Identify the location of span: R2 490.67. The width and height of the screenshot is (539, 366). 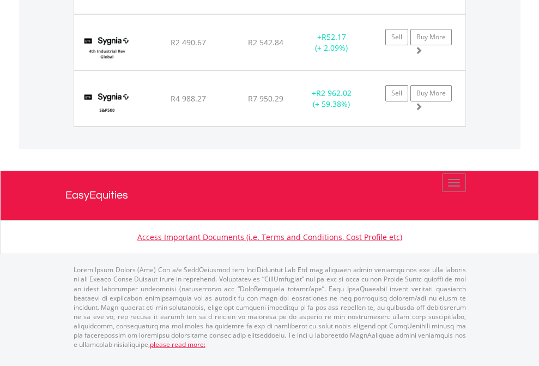
(188, 42).